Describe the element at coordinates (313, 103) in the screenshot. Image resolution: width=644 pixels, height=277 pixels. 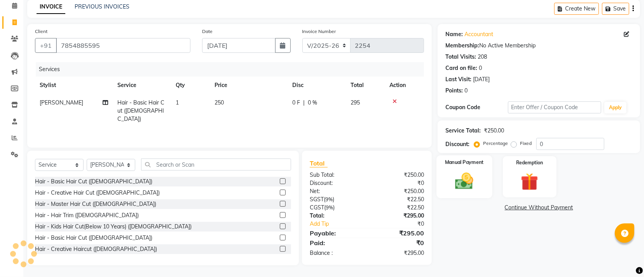
I see `span: 0 %` at that location.